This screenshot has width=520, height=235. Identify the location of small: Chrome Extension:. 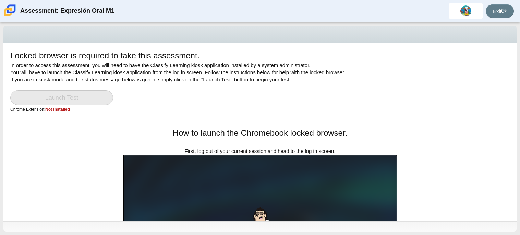
(40, 109).